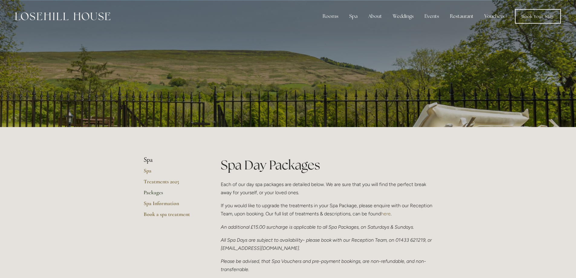 This screenshot has width=576, height=278. What do you see at coordinates (172, 184) in the screenshot?
I see `a: Treatments 2025` at bounding box center [172, 184].